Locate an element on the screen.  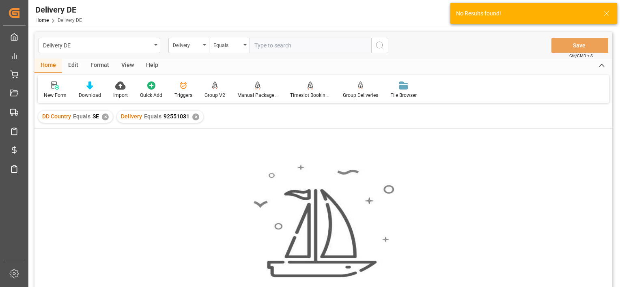
span: Ctrl/CMD + S is located at coordinates (581, 56).